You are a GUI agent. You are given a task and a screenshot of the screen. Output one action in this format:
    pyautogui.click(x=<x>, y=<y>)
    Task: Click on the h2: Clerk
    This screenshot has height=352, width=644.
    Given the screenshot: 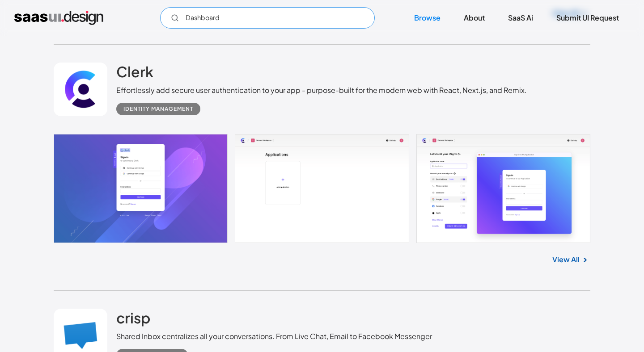 What is the action you would take?
    pyautogui.click(x=135, y=71)
    